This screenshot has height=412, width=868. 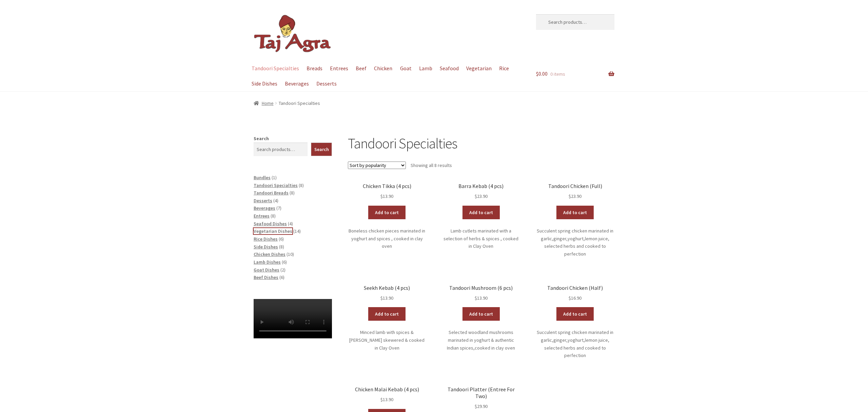 What do you see at coordinates (270, 223) in the screenshot?
I see `a: Seafood Dishes` at bounding box center [270, 223].